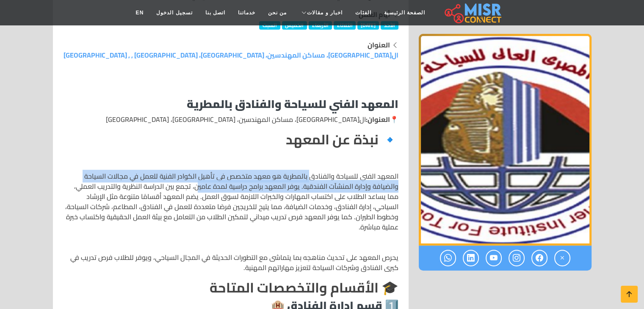 The height and width of the screenshot is (309, 644). I want to click on img: main.misr_connect, so click(472, 13).